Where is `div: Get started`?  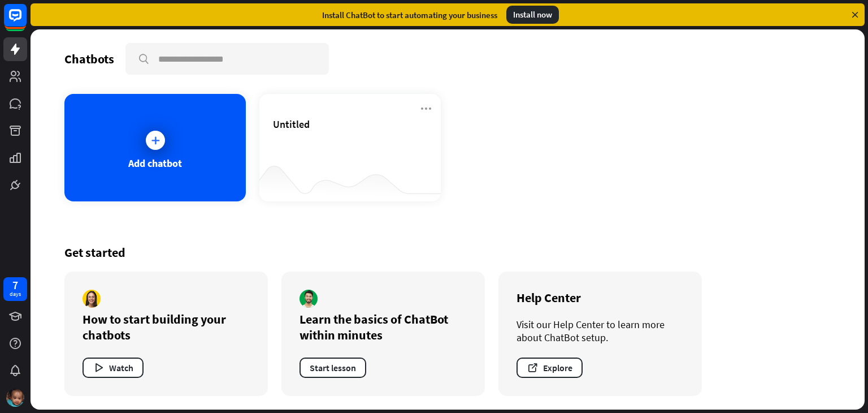 div: Get started is located at coordinates (447, 252).